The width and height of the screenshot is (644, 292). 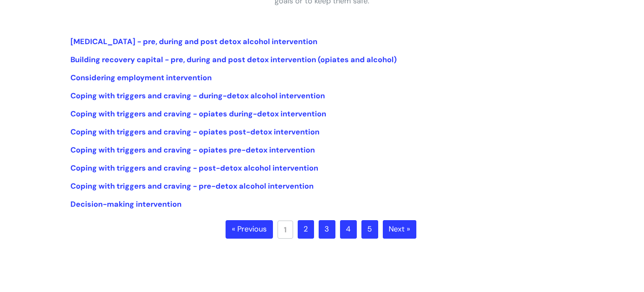 What do you see at coordinates (194, 168) in the screenshot?
I see `a: Coping with triggers and craving - post-detox alcohol intervention` at bounding box center [194, 168].